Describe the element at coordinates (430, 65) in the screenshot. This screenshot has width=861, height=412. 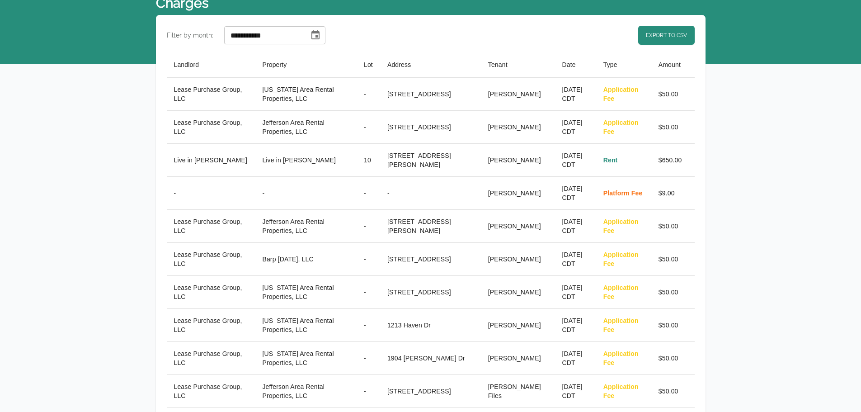
I see `th: Address` at that location.